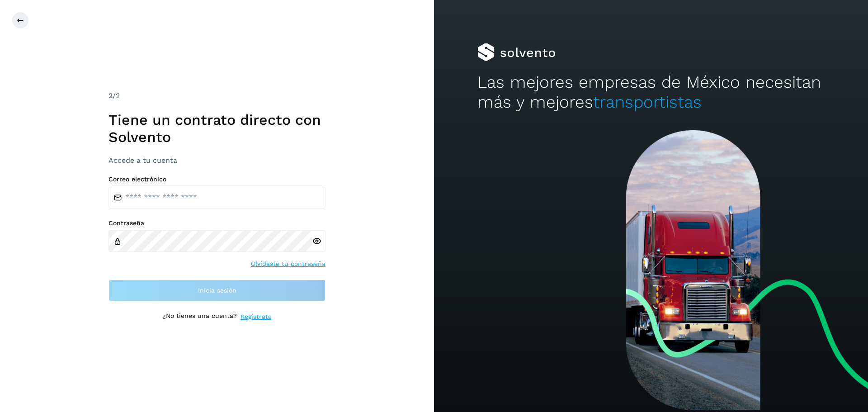 Image resolution: width=868 pixels, height=412 pixels. What do you see at coordinates (217, 160) in the screenshot?
I see `h3: Accede a tu cuenta` at bounding box center [217, 160].